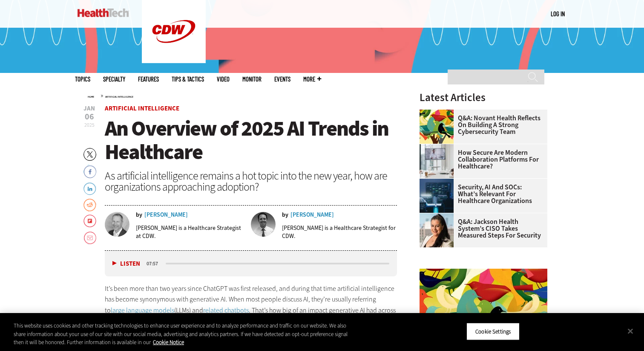 This screenshot has height=351, width=644. Describe the element at coordinates (481, 159) in the screenshot. I see `a: How Secure Are Modern Collaboration Platforms for Healthcare?` at that location.